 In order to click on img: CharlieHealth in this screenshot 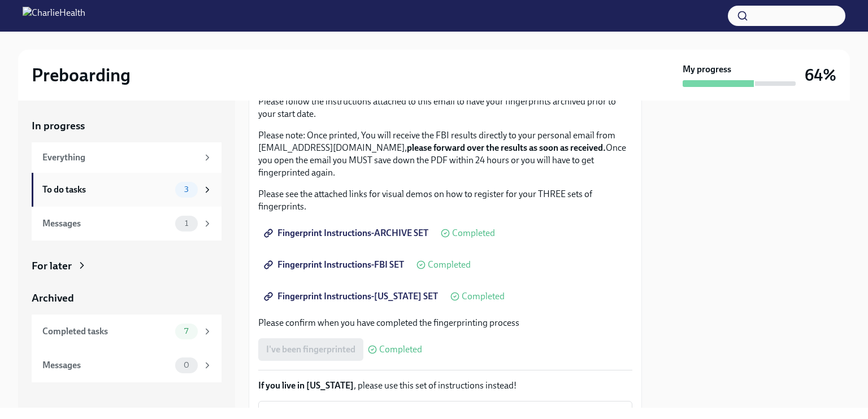, I will do `click(54, 15)`.